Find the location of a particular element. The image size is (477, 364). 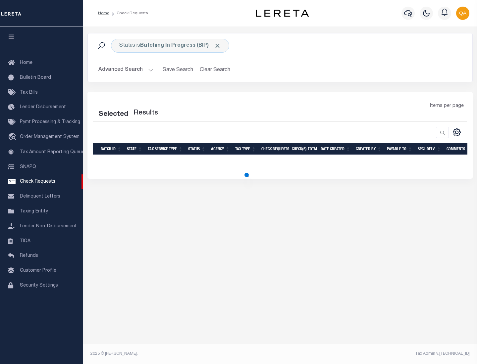

th: Batch Id is located at coordinates (111, 149).